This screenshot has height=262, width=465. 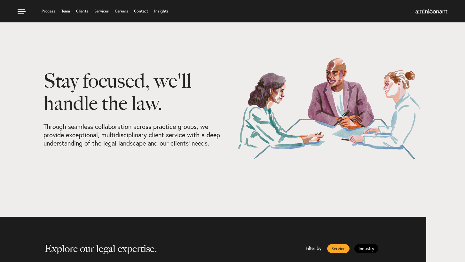 I want to click on h2: Explore our legal expertise., so click(x=101, y=248).